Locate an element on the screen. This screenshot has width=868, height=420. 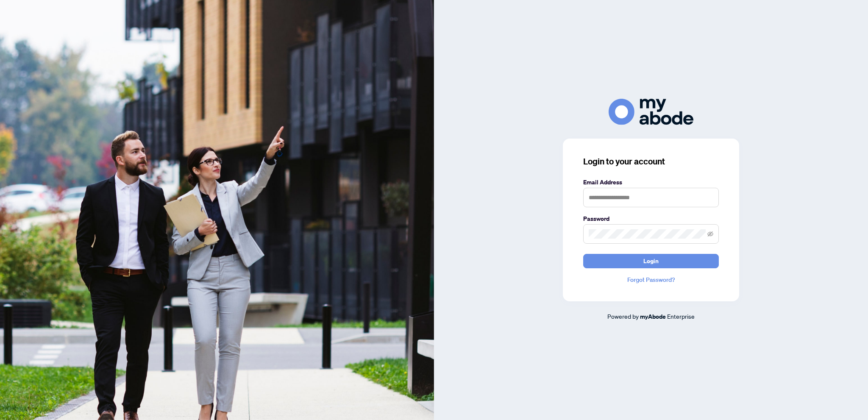
a: Forgot Password? is located at coordinates (651, 280).